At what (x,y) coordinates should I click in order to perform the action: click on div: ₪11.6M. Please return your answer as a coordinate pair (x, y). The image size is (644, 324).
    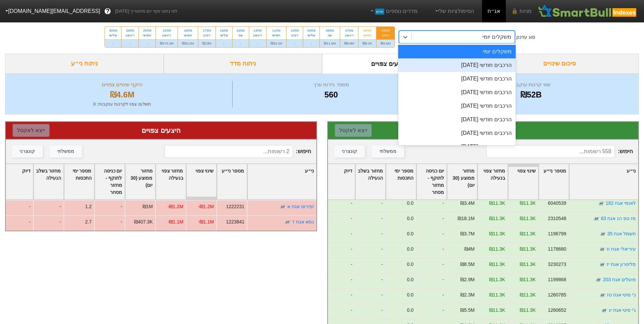
    Looking at the image, I should click on (330, 43).